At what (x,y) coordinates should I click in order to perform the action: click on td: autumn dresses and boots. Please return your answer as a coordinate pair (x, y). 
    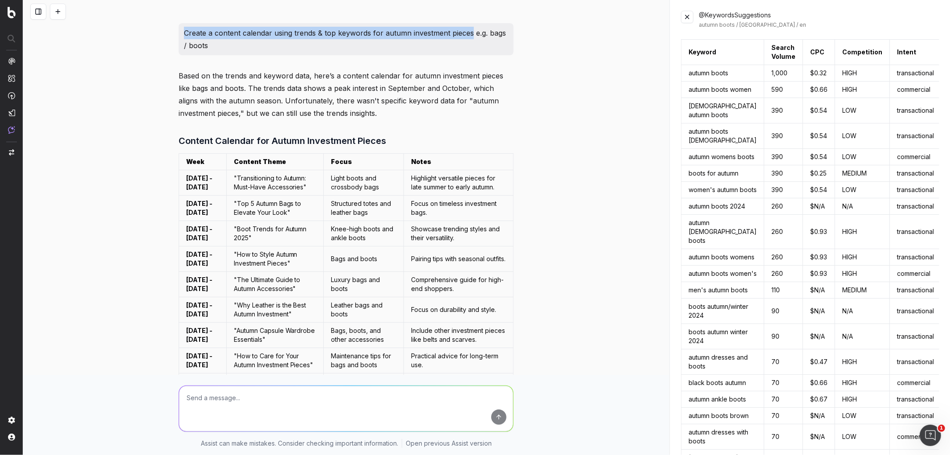
    Looking at the image, I should click on (723, 362).